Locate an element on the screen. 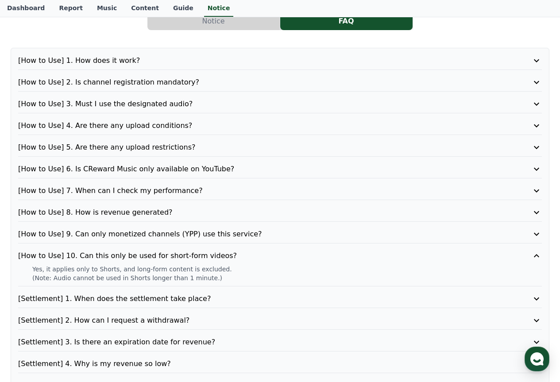 This screenshot has height=382, width=560. button: [How to Use] 10. Can this only be used for short-form videos? is located at coordinates (280, 256).